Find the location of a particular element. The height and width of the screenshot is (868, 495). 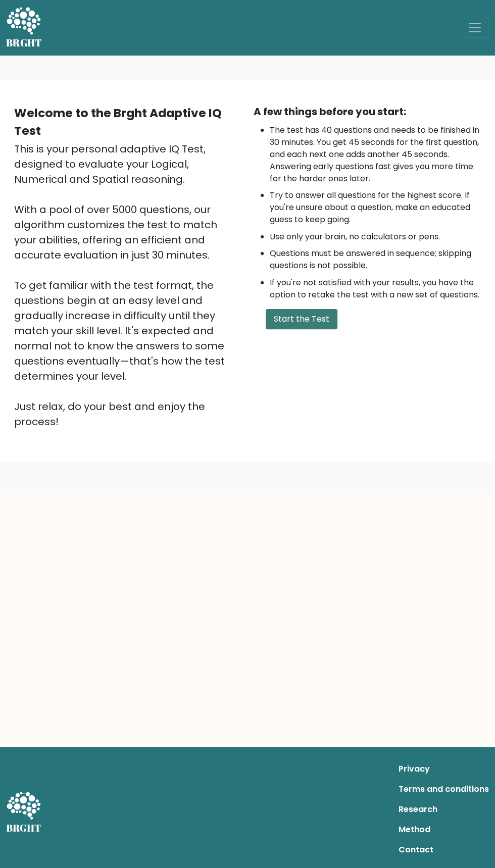

div: This is your personal adaptive IQ Test, designed to evaluate your Logical, Numerical and Spatial ... is located at coordinates (128, 285).